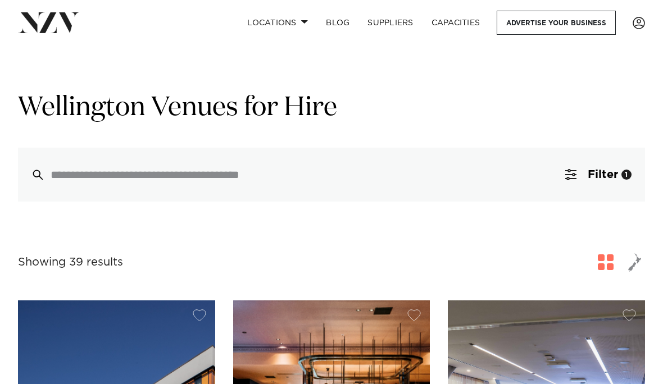  What do you see at coordinates (627, 175) in the screenshot?
I see `div: 1` at bounding box center [627, 175].